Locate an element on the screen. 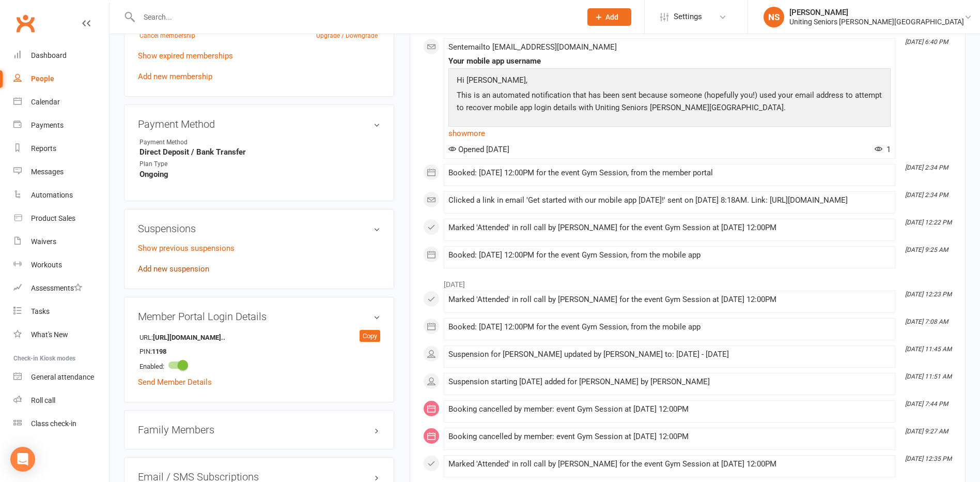 This screenshot has height=482, width=980. div: Workouts is located at coordinates (47, 264).